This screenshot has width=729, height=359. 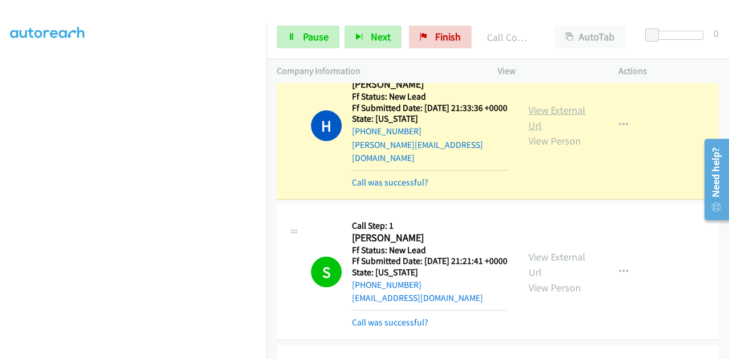 I want to click on button: AutoTab, so click(x=590, y=37).